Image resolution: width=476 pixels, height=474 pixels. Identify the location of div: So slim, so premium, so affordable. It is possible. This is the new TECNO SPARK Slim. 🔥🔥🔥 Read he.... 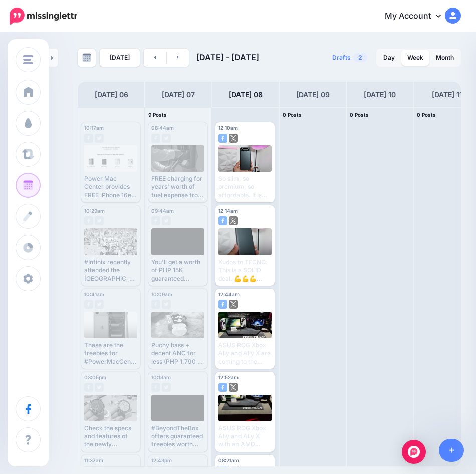
(245, 187).